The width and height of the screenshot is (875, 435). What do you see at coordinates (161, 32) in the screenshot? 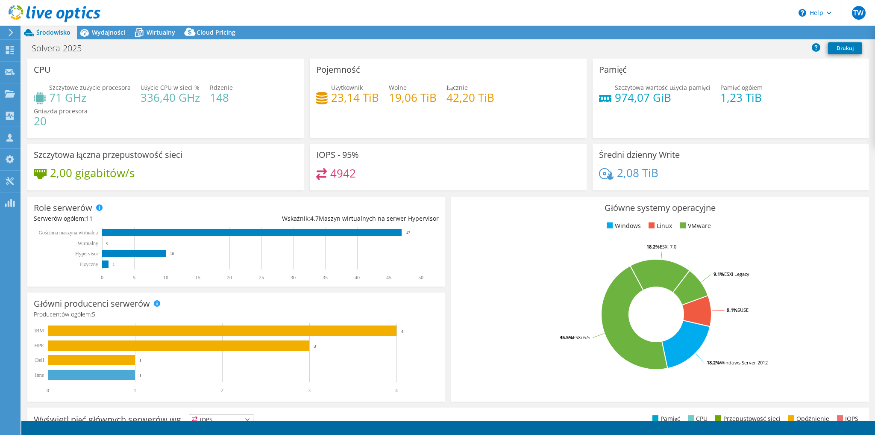
I see `span: Wirtualny` at bounding box center [161, 32].